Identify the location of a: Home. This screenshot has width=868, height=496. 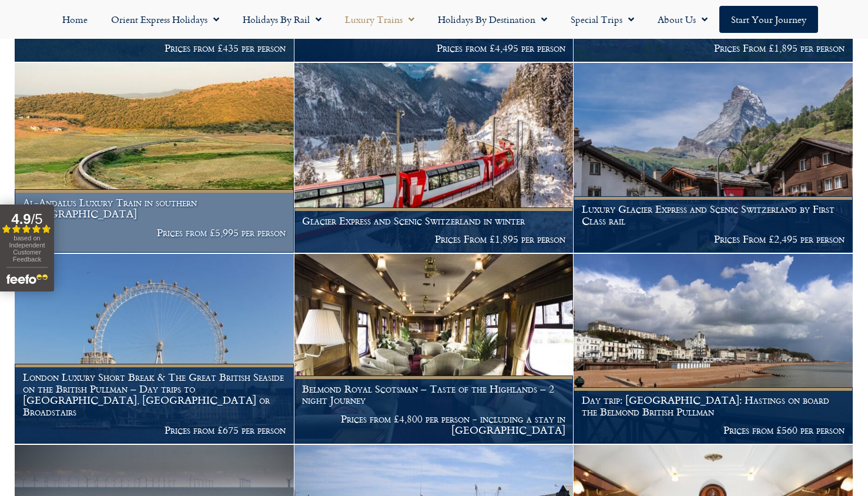
(75, 19).